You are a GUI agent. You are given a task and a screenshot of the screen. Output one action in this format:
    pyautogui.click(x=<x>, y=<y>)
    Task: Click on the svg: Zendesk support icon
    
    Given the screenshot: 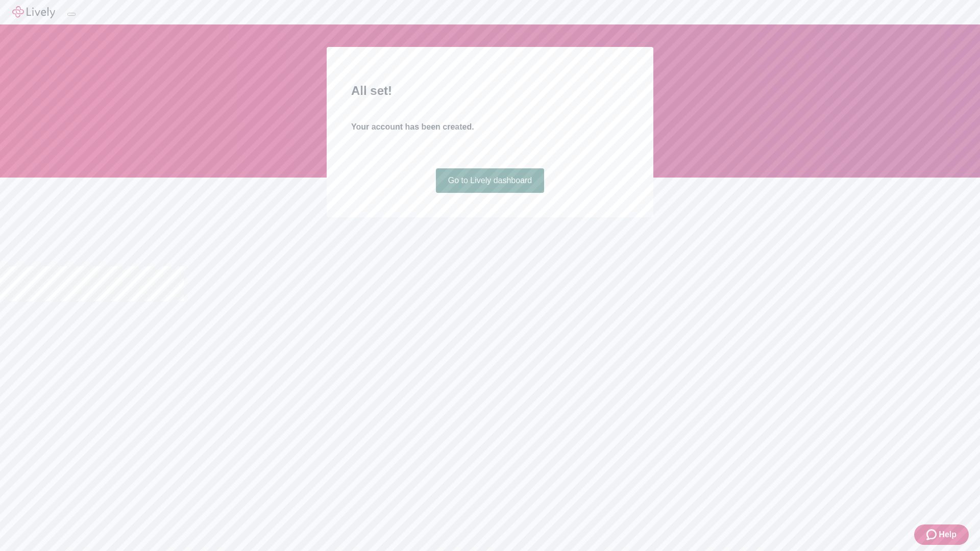 What is the action you would take?
    pyautogui.click(x=933, y=535)
    